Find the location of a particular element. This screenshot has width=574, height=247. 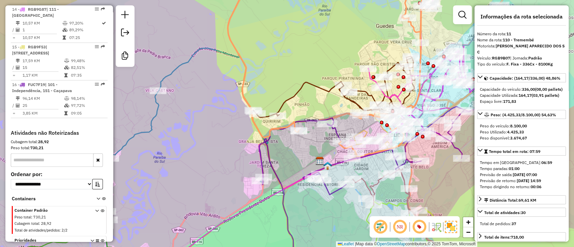

strong: 11 is located at coordinates (508, 34).